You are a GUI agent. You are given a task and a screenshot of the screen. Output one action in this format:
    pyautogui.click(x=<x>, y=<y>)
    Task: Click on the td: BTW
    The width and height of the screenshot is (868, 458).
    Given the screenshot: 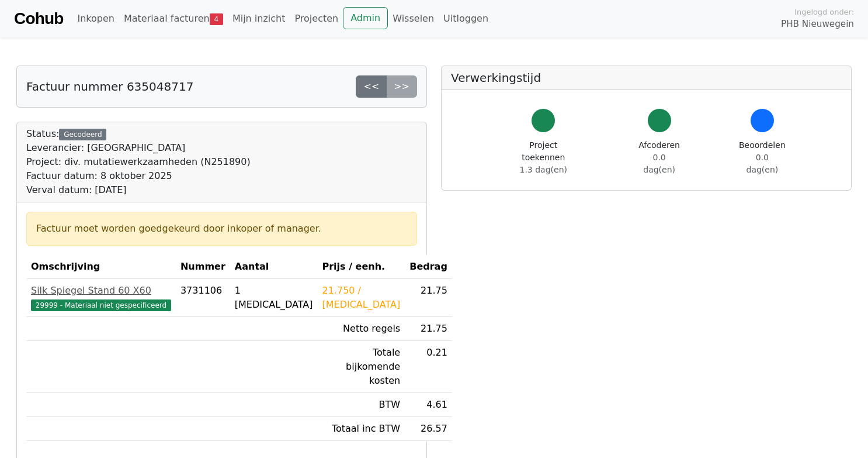 What is the action you would take?
    pyautogui.click(x=362, y=404)
    